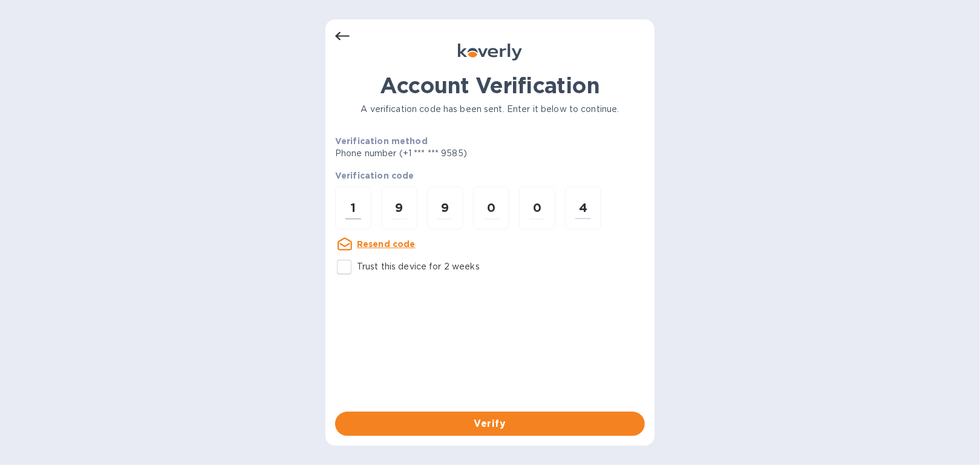 This screenshot has height=465, width=980. I want to click on span: Verify, so click(490, 423).